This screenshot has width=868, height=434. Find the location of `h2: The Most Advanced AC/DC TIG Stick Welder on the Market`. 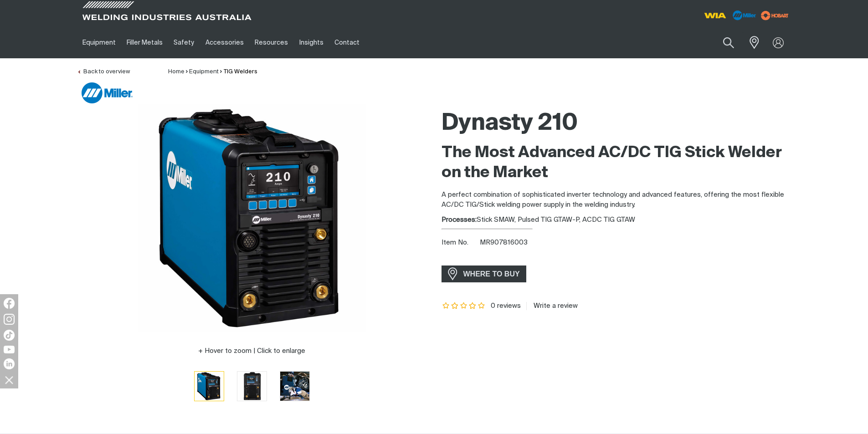

h2: The Most Advanced AC/DC TIG Stick Welder on the Market is located at coordinates (617, 163).